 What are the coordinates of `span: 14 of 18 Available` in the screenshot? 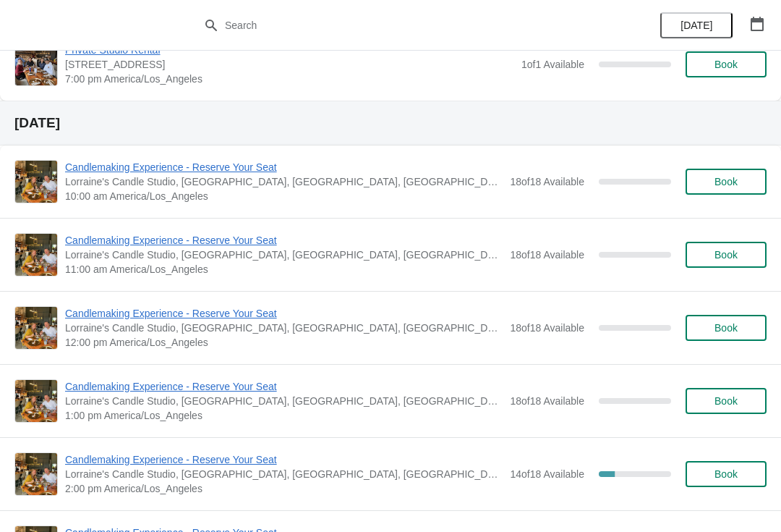 It's located at (547, 474).